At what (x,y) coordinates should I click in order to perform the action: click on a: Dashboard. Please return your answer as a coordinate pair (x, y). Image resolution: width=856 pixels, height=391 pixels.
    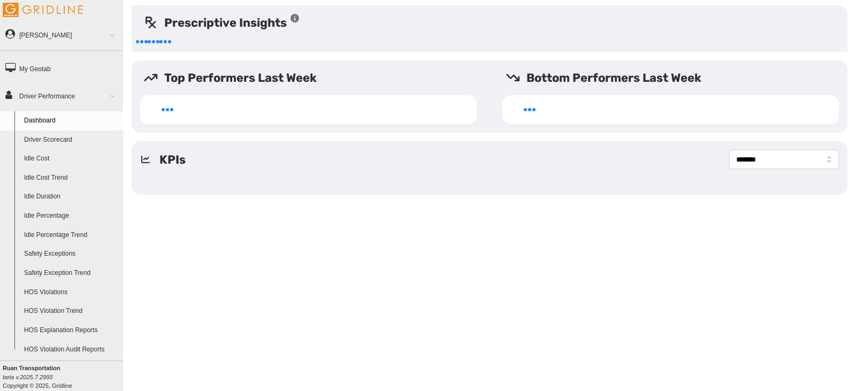
    Looking at the image, I should click on (71, 121).